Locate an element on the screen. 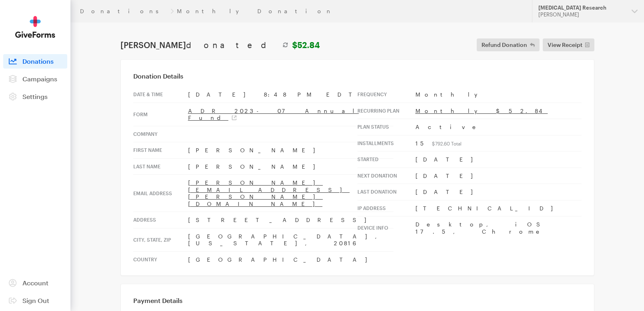 This screenshot has width=644, height=311. th: Started is located at coordinates (386, 160).